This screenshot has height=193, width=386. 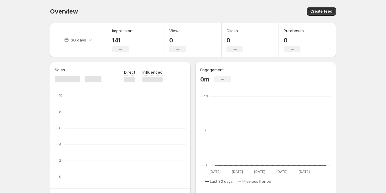 I want to click on h3: Views, so click(x=175, y=31).